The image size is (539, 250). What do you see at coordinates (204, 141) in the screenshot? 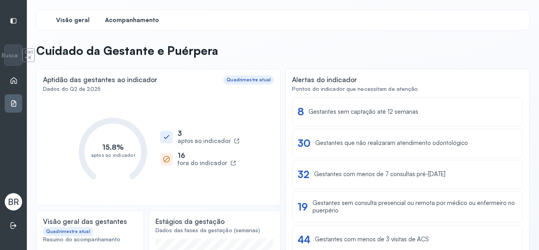
I see `div: aptos ao indicador` at bounding box center [204, 141].